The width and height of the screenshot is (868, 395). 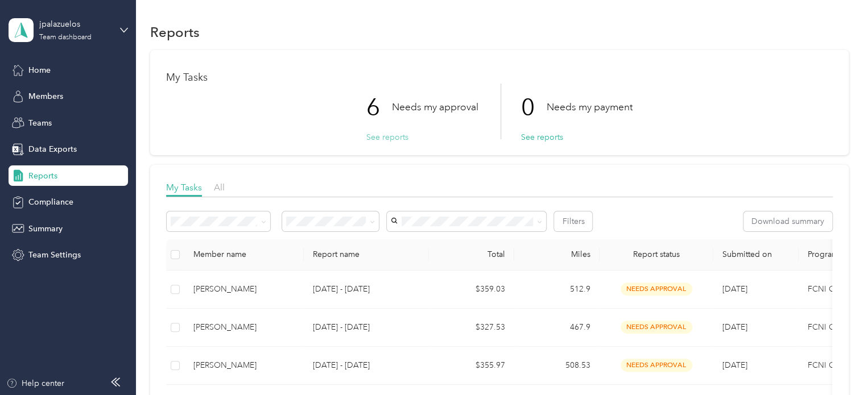 What do you see at coordinates (557, 365) in the screenshot?
I see `td: 508.53` at bounding box center [557, 365].